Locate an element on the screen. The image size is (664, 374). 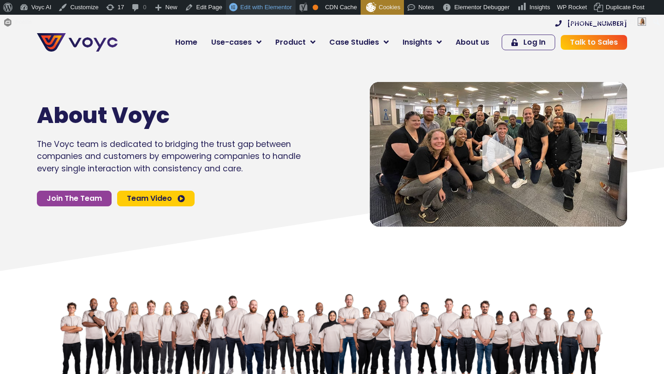
span: Team Video is located at coordinates (149, 199).